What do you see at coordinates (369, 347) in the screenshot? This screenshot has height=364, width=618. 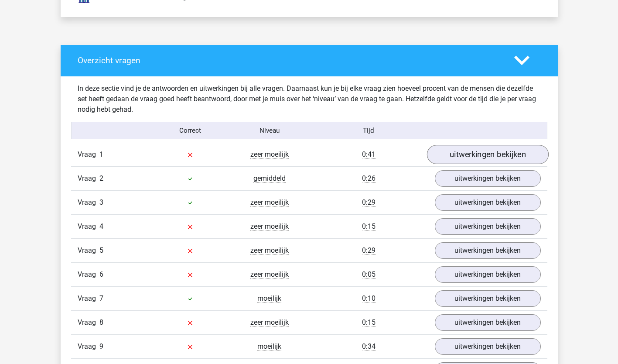 I see `span: 0:34` at bounding box center [369, 347].